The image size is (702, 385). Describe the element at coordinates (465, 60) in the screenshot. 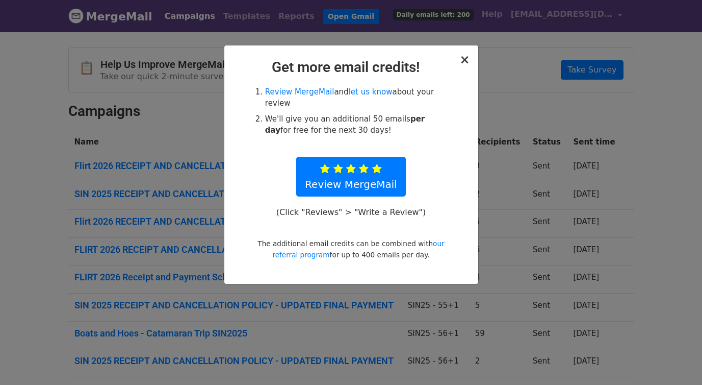

I see `button: Close` at that location.